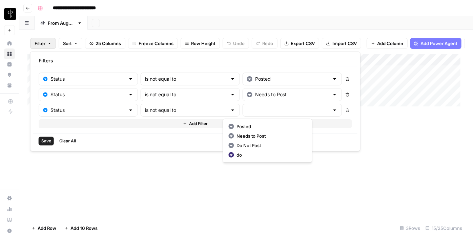 The height and width of the screenshot is (239, 473). I want to click on span: Filter, so click(40, 43).